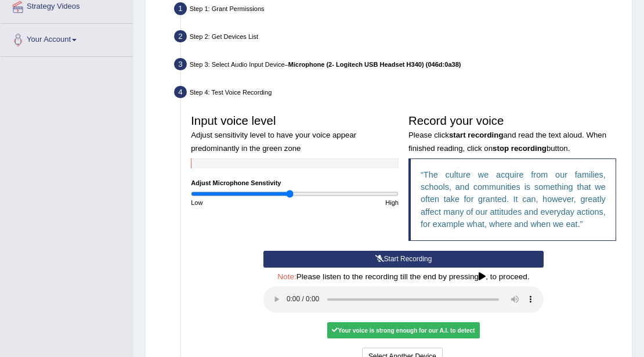 Image resolution: width=644 pixels, height=357 pixels. I want to click on label: Adjust Microphone Senstivity, so click(235, 183).